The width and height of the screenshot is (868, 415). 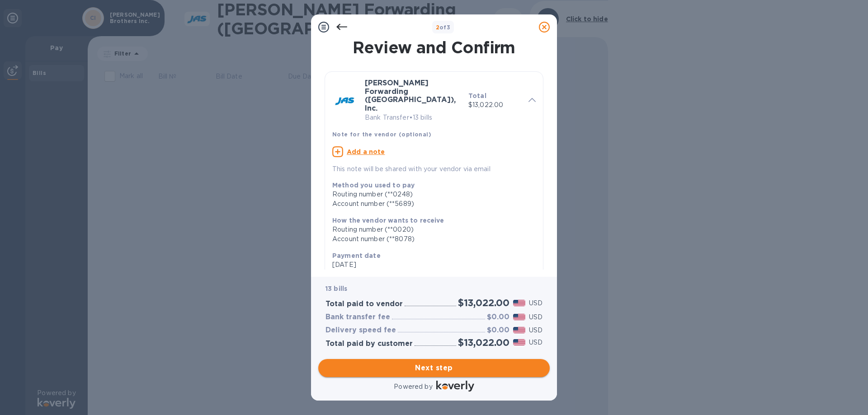 What do you see at coordinates (434, 169) in the screenshot?
I see `p: This note will be shared with your vendor via email` at bounding box center [434, 169].